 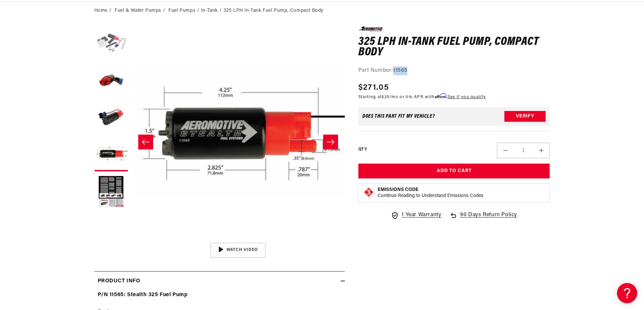 I want to click on button: Load image 2 in gallery view, so click(x=111, y=81).